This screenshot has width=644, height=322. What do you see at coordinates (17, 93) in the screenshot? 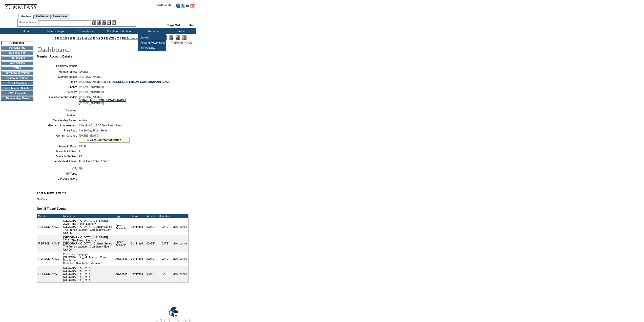
I see `td: CWL Requests` at bounding box center [17, 93].